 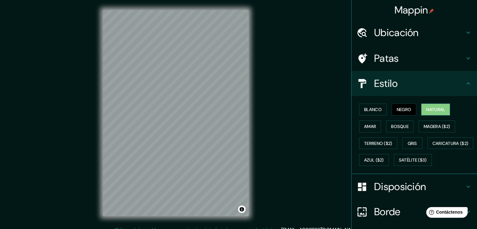 What do you see at coordinates (374, 160) in the screenshot?
I see `font: Azul ($2)` at bounding box center [374, 160].